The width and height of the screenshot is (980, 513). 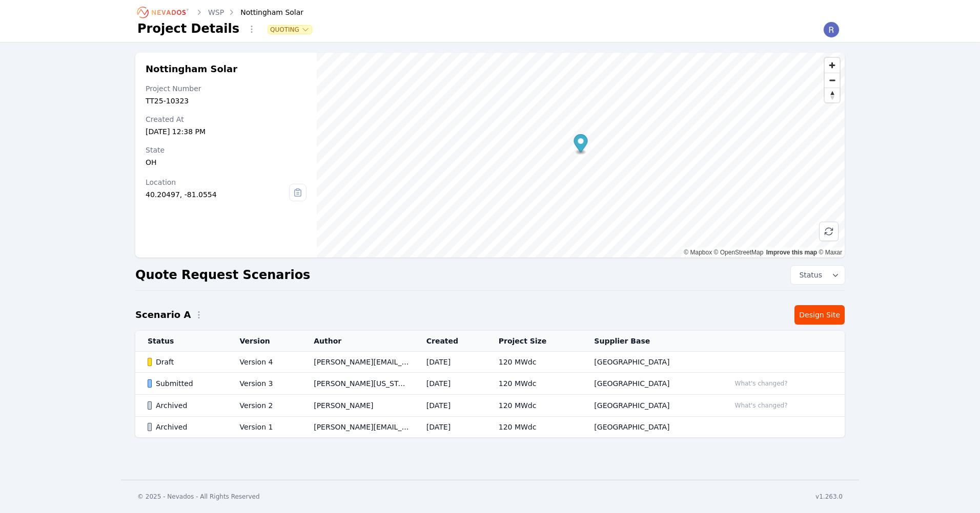 I want to click on h2: Quote Request Scenarios, so click(x=223, y=275).